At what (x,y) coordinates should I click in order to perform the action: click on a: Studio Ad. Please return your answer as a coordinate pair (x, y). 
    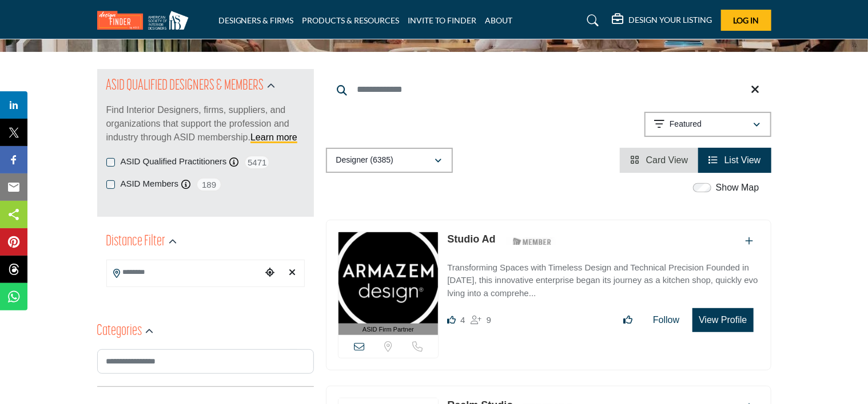
    Looking at the image, I should click on (471, 239).